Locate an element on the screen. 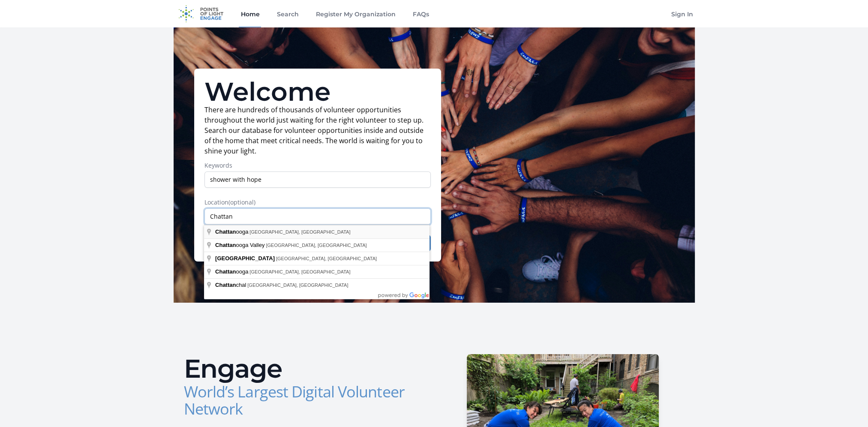 The height and width of the screenshot is (427, 868). span: chal is located at coordinates (231, 284).